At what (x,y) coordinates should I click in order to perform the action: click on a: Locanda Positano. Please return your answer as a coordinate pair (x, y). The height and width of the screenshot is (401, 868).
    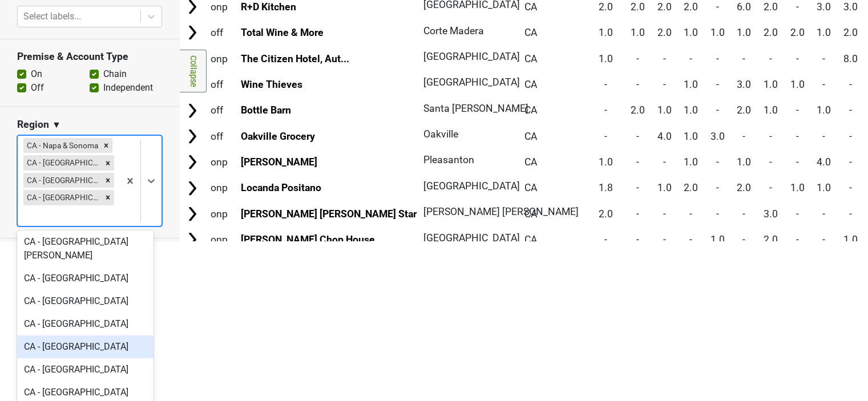
    Looking at the image, I should click on (281, 188).